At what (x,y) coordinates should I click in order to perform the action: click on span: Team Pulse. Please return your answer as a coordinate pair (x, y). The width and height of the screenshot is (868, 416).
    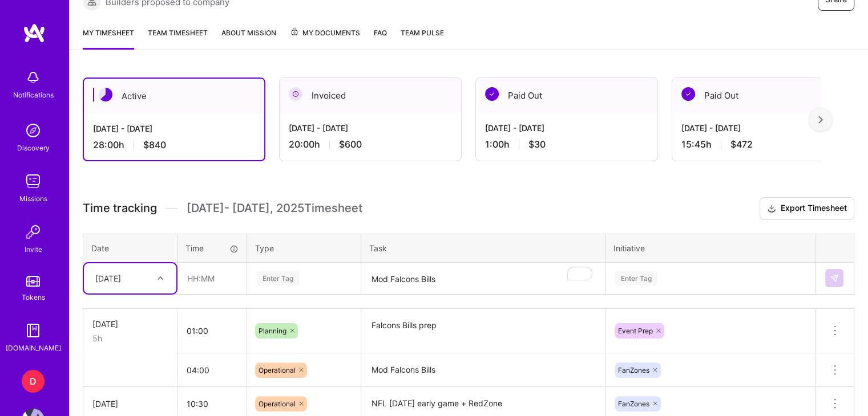
    Looking at the image, I should click on (422, 32).